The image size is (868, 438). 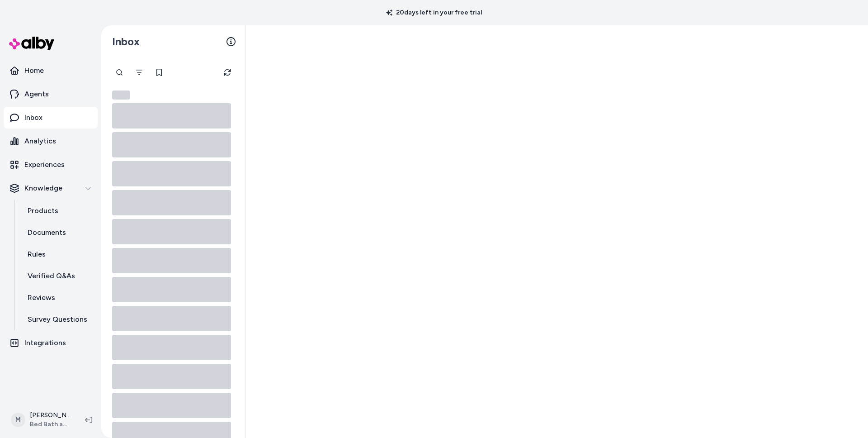 What do you see at coordinates (50, 424) in the screenshot?
I see `span: Bed Bath and Beyond` at bounding box center [50, 424].